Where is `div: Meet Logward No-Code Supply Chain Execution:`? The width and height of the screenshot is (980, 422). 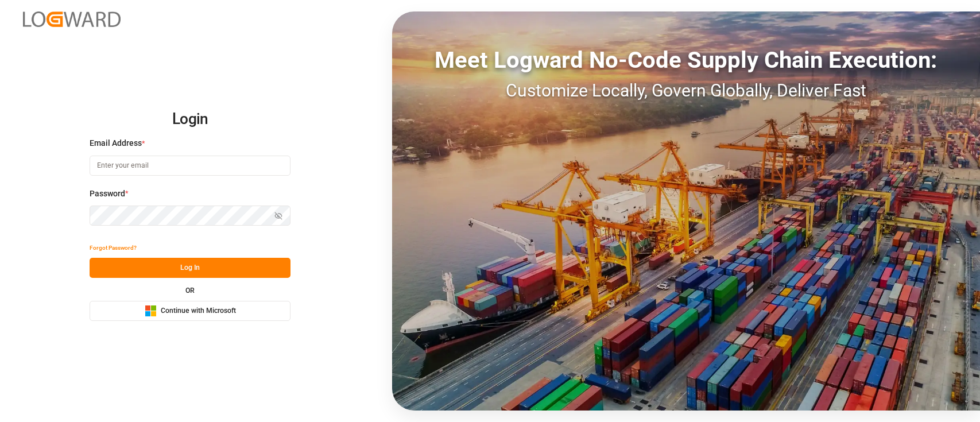
div: Meet Logward No-Code Supply Chain Execution: is located at coordinates (686, 60).